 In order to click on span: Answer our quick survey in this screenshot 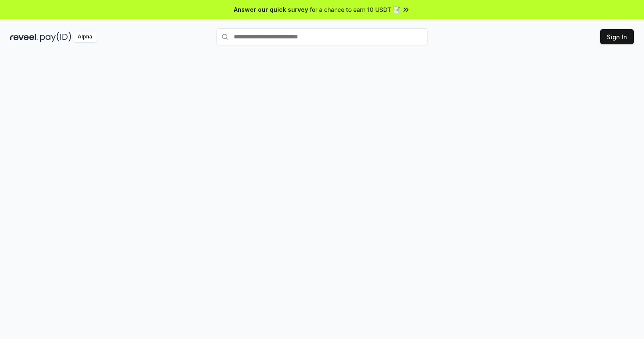, I will do `click(271, 9)`.